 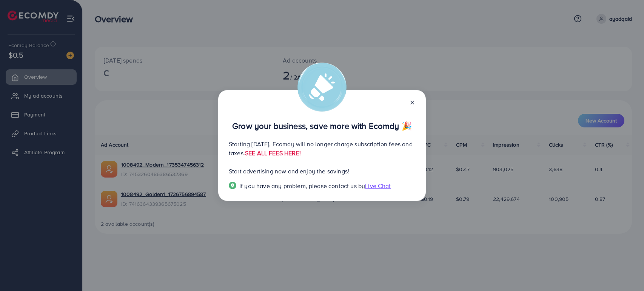 What do you see at coordinates (232, 185) in the screenshot?
I see `img: Popup guide` at bounding box center [232, 185].